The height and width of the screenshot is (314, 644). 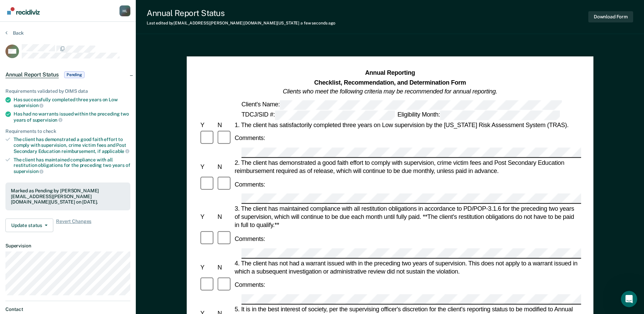 I want to click on div: Requirements validated by OIMS data, so click(x=68, y=91).